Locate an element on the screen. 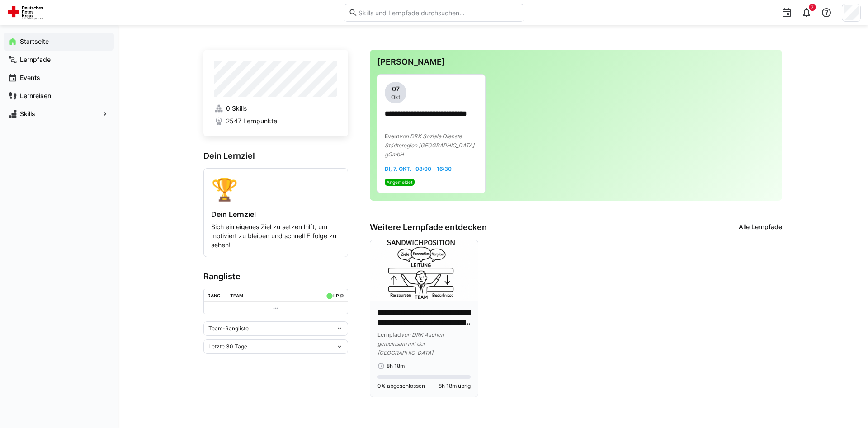 This screenshot has width=868, height=428. span: 7 is located at coordinates (813, 7).